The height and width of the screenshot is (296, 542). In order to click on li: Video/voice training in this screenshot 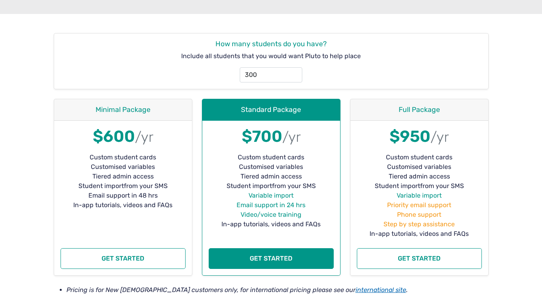, I will do `click(271, 215)`.